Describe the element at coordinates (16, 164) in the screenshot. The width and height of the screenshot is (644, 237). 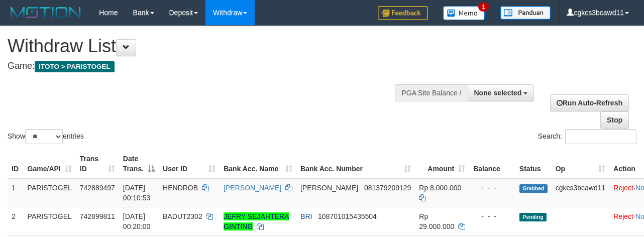
I see `th: ID` at that location.